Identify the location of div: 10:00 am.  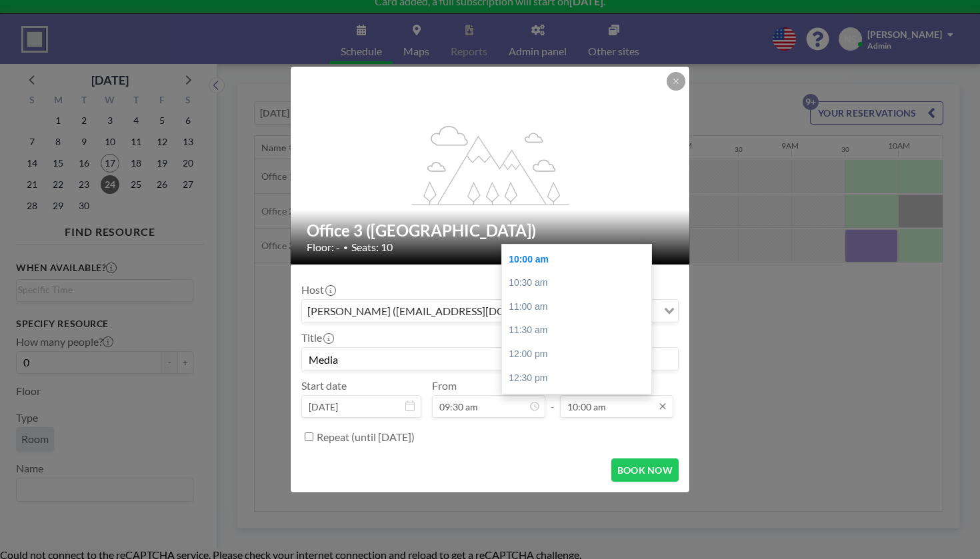
(577, 260).